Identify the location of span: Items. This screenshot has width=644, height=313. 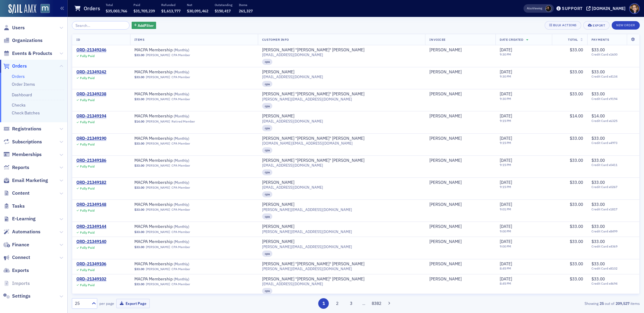
(140, 40).